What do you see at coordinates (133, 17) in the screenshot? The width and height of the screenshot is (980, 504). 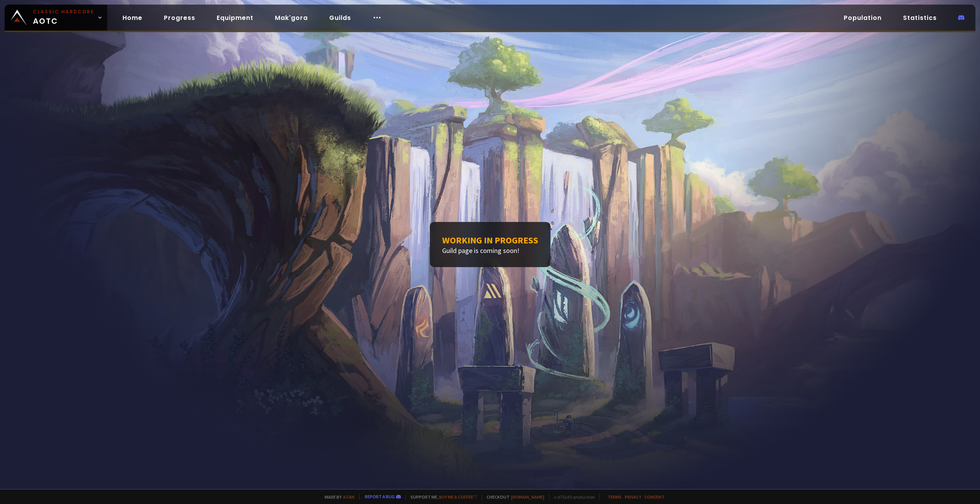 I see `a: Home` at bounding box center [133, 17].